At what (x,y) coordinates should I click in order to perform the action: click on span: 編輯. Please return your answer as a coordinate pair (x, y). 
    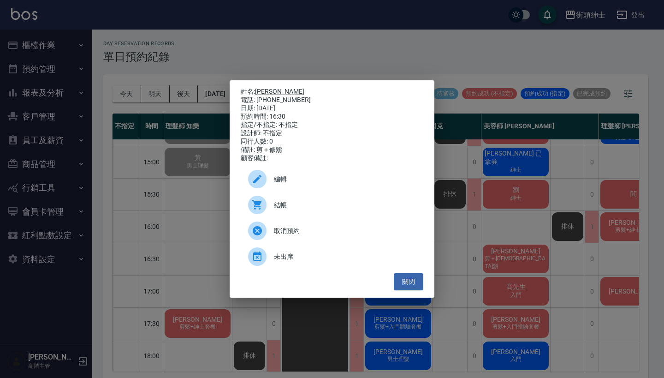
    Looking at the image, I should click on (345, 179).